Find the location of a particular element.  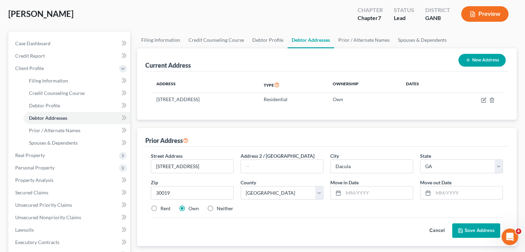

span: Client Profile is located at coordinates (29, 68).